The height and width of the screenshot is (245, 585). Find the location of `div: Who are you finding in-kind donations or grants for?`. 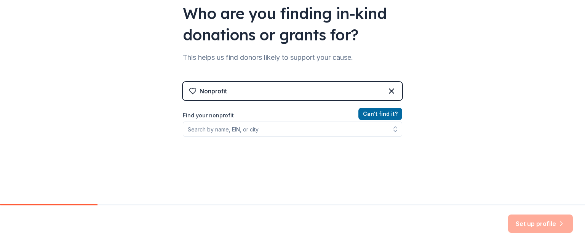

div: Who are you finding in-kind donations or grants for? is located at coordinates (293, 24).